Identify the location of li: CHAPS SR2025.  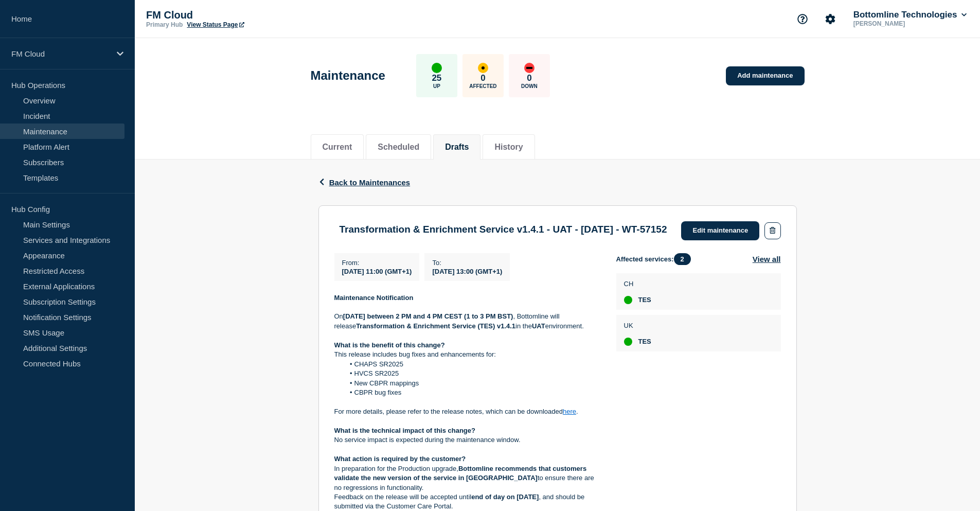
(472, 364).